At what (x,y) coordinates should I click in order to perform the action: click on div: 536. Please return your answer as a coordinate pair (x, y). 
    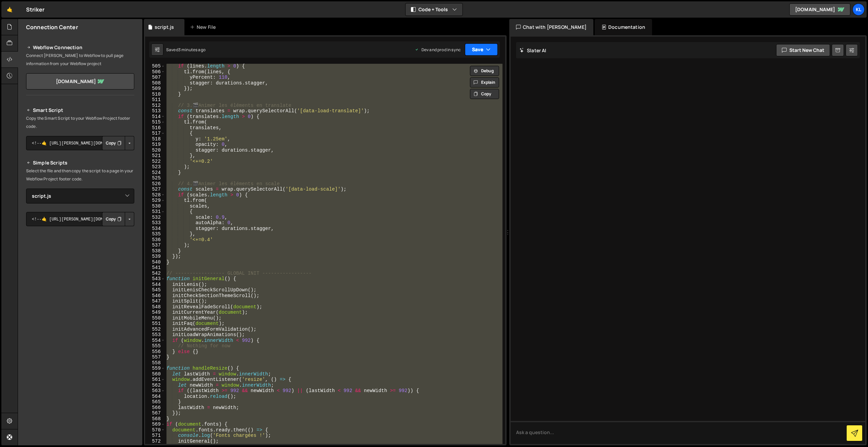
    Looking at the image, I should click on (155, 240).